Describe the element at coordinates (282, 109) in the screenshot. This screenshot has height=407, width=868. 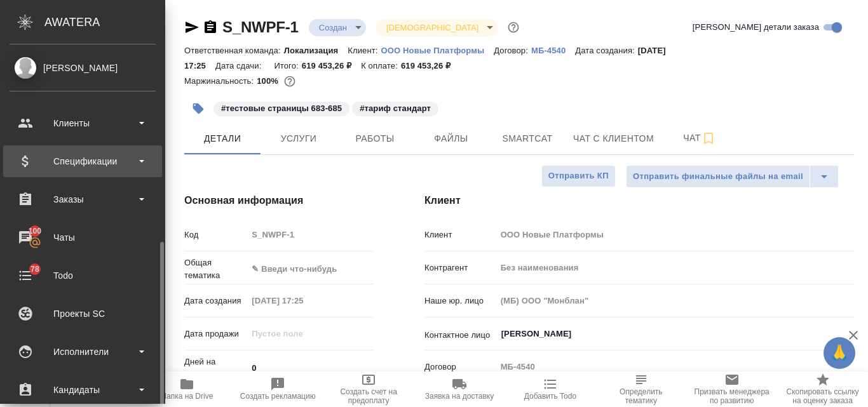
I see `p: #тестовые страницы 683-685` at that location.